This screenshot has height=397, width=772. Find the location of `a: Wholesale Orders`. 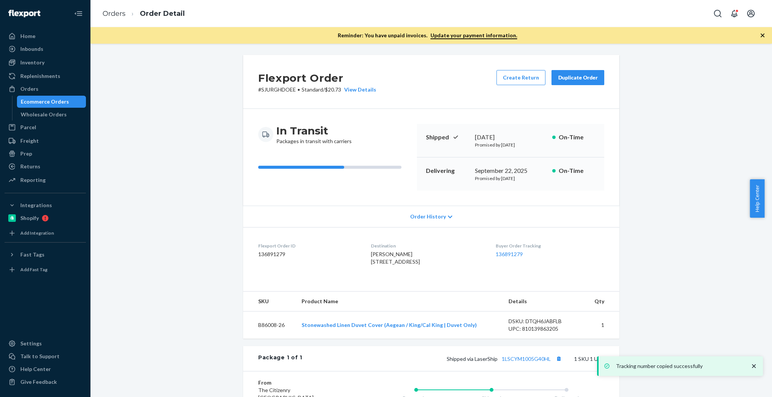

a: Wholesale Orders is located at coordinates (52, 115).